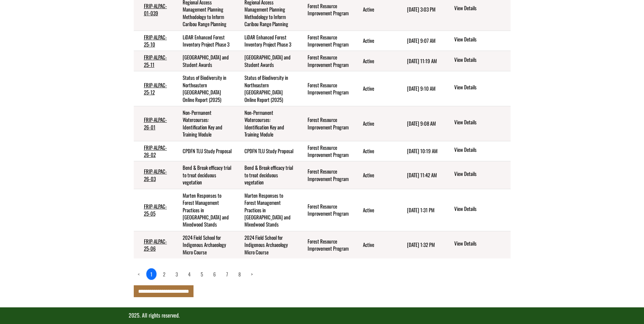 The image size is (644, 324). Describe the element at coordinates (153, 89) in the screenshot. I see `td: FRIP-ALPAC-25-12` at that location.